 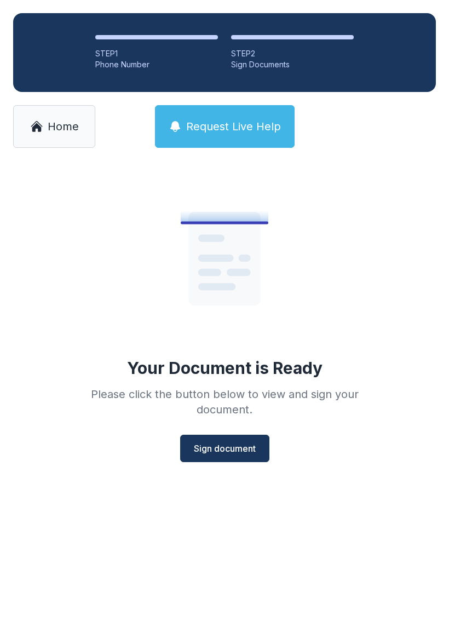 I want to click on span: Home, so click(x=63, y=126).